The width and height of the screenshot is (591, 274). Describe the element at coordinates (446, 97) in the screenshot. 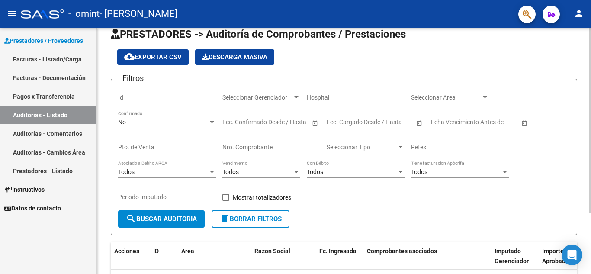

I see `span: Seleccionar Area` at that location.